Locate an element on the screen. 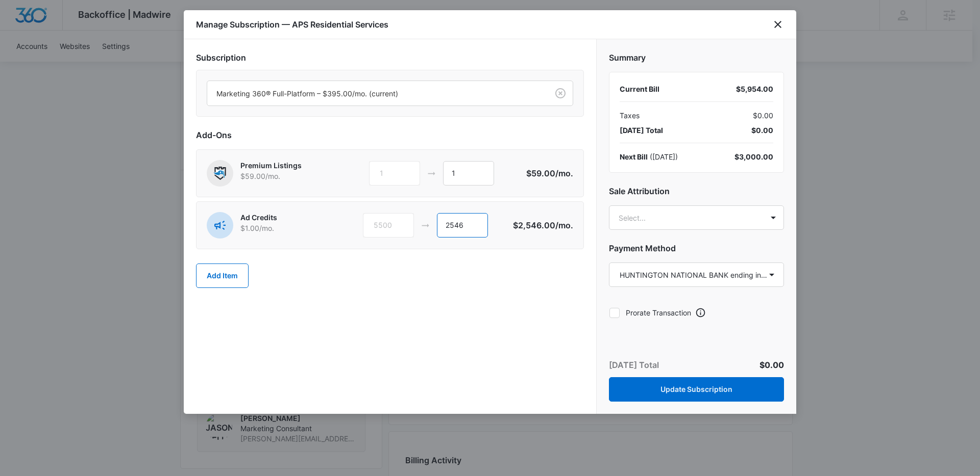 The height and width of the screenshot is (476, 980). p: $2,546.00 is located at coordinates (543, 225).